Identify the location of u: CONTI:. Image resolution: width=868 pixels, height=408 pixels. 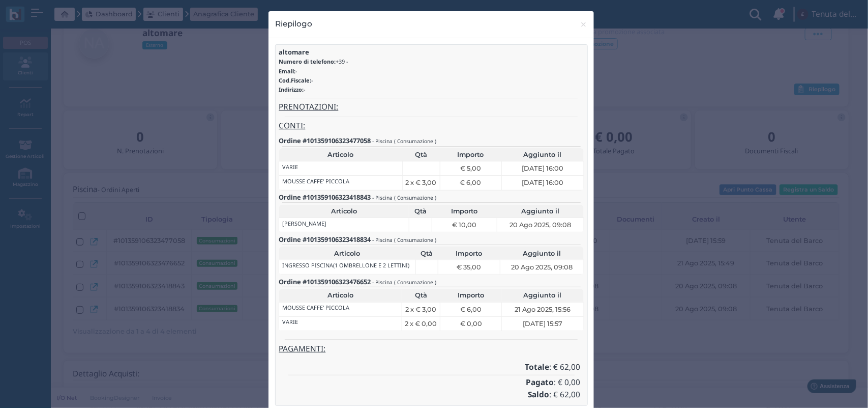
(292, 126).